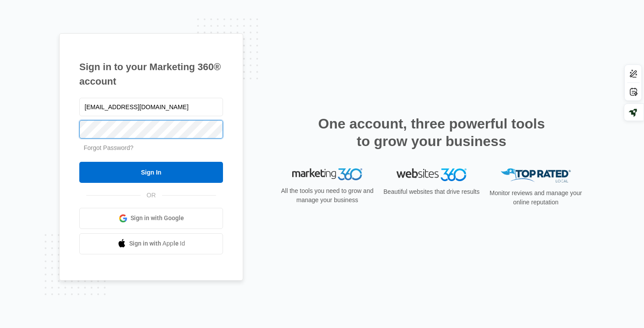  I want to click on img: Websites 360, so click(432, 175).